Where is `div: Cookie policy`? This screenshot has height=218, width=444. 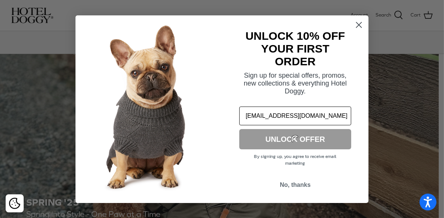 div: Cookie policy is located at coordinates (15, 203).